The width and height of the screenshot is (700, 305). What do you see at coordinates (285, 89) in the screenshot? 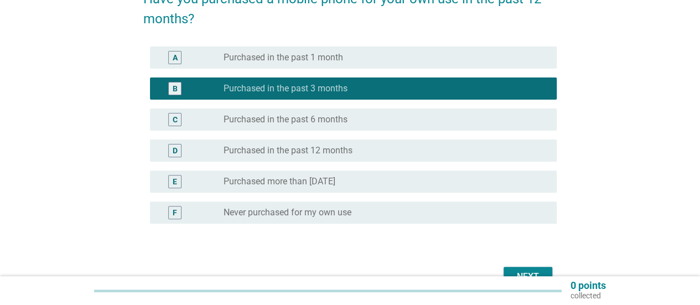
I see `label: Purchased in the past 3 months` at bounding box center [285, 89].